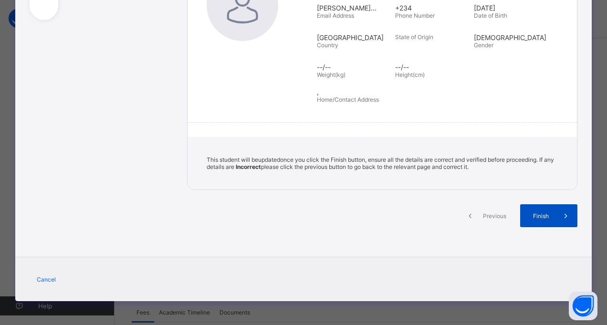  Describe the element at coordinates (583, 306) in the screenshot. I see `button: Open asap` at that location.